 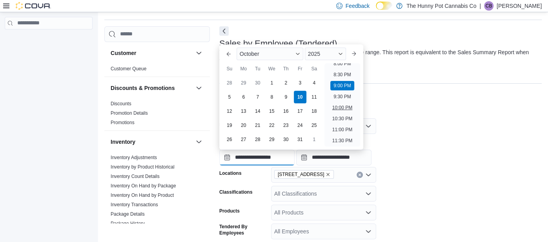 What do you see at coordinates (143, 186) in the screenshot?
I see `span: Inventory On Hand by Package` at bounding box center [143, 186].